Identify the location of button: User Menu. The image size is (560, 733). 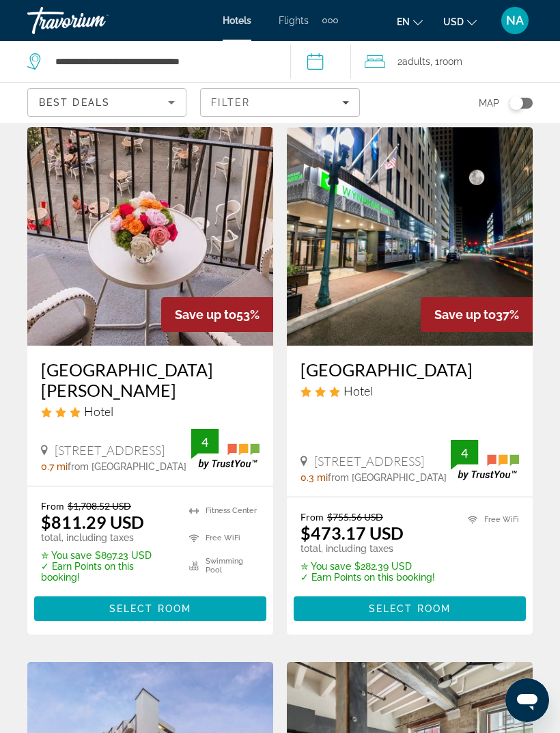
(515, 20).